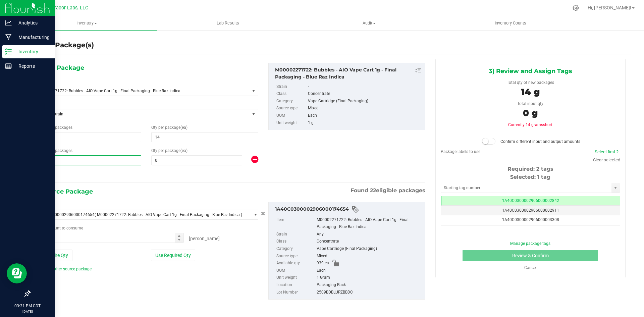 This screenshot has height=317, width=644. What do you see at coordinates (530, 125) in the screenshot?
I see `span: Currently 14 grams` at bounding box center [530, 125].